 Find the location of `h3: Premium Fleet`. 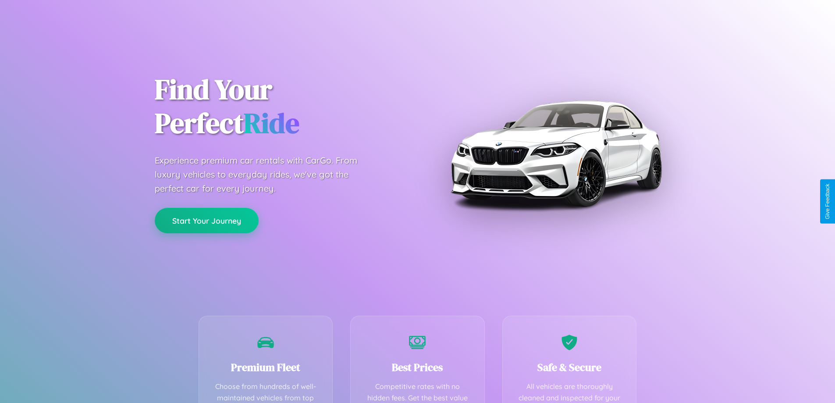

h3: Premium Fleet is located at coordinates (266, 367).